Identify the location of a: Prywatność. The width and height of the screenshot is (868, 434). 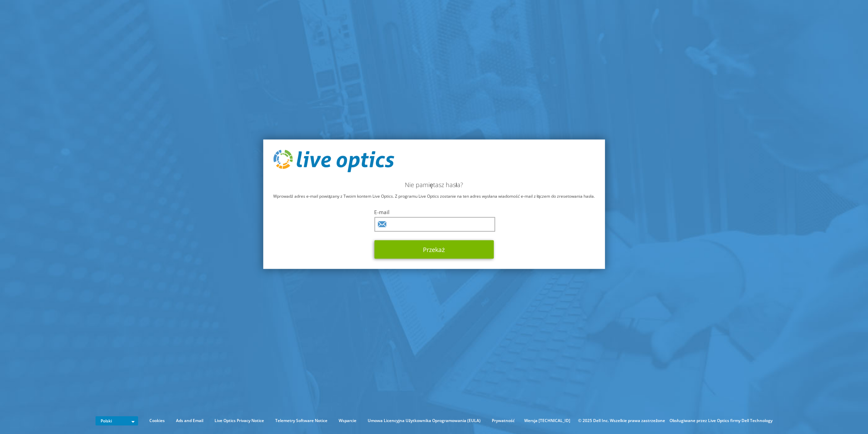
(503, 421).